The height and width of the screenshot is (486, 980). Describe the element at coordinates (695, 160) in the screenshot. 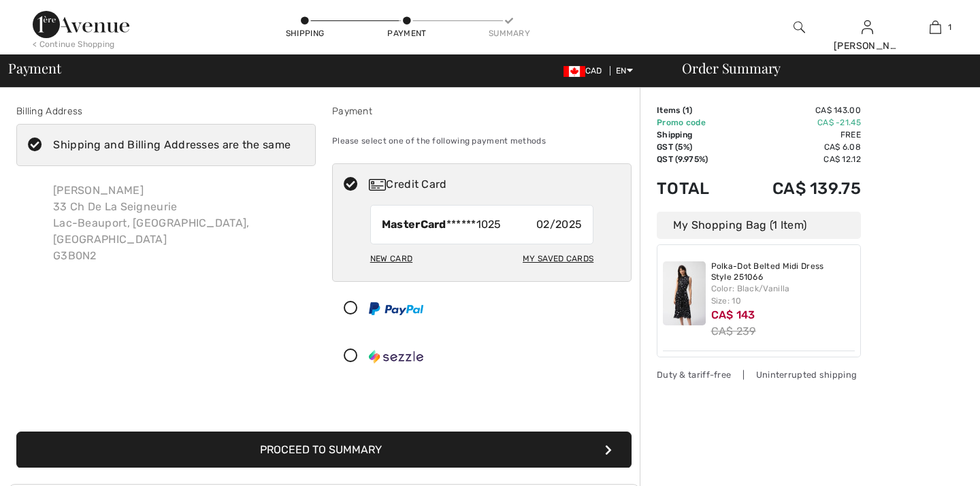

I see `td: QST (9.975%)` at that location.